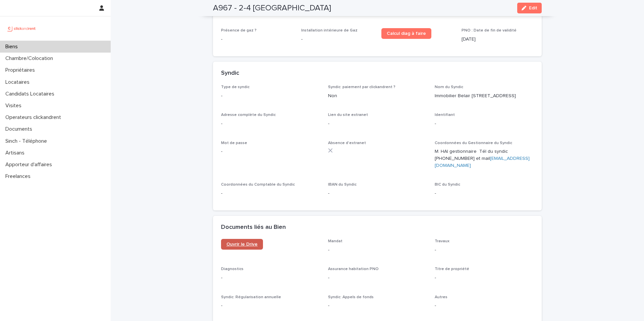 The width and height of the screenshot is (644, 321). Describe the element at coordinates (354, 269) in the screenshot. I see `span: Assurance habitation PNO` at that location.